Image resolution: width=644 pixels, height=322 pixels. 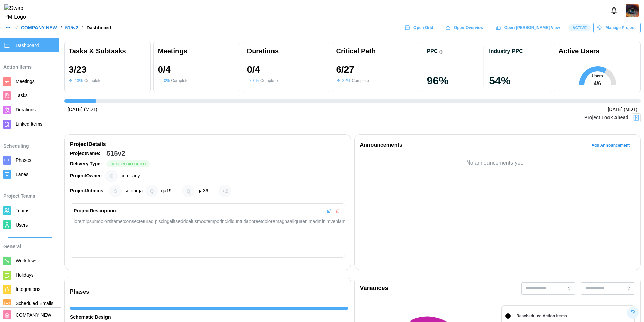 I want to click on div: Delivery Type:, so click(x=87, y=164).